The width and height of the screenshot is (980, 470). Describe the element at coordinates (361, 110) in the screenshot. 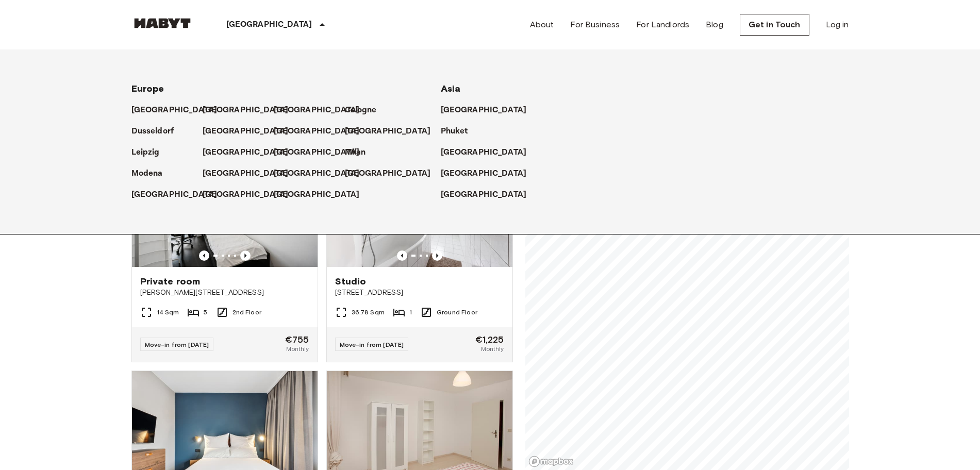

I see `p: Cologne` at that location.